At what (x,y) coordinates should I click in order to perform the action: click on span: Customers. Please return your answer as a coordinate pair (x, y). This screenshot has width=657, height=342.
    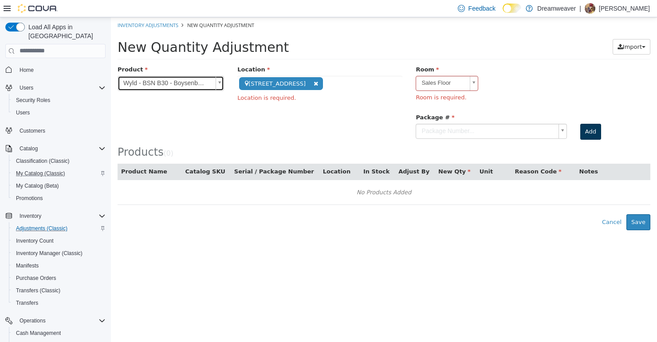
    Looking at the image, I should click on (32, 131).